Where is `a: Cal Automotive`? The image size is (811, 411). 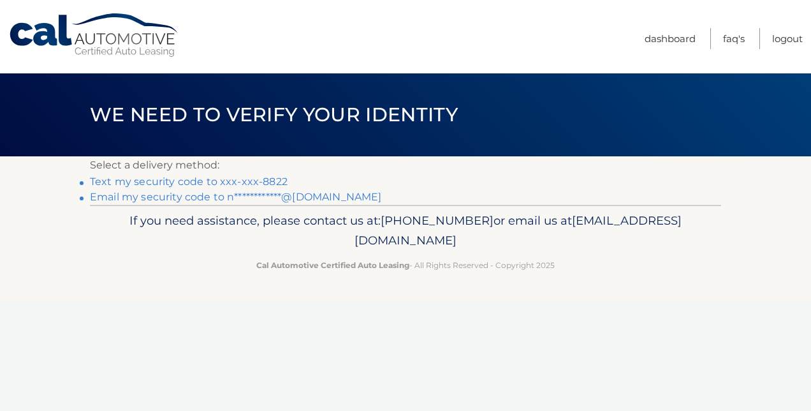
a: Cal Automotive is located at coordinates (94, 35).